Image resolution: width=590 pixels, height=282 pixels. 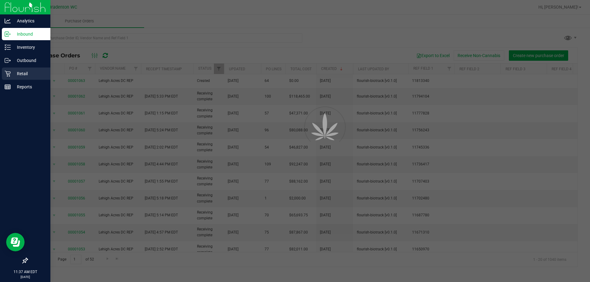 I want to click on p: Outbound, so click(x=29, y=61).